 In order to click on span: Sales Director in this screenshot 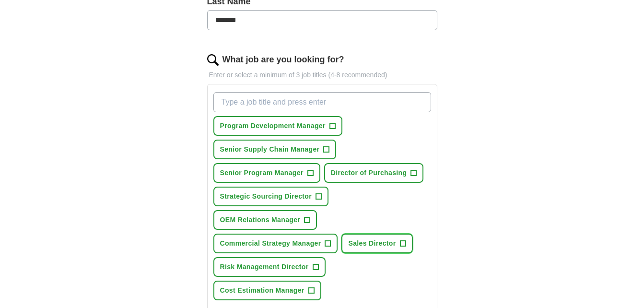, I will do `click(371, 243)`.